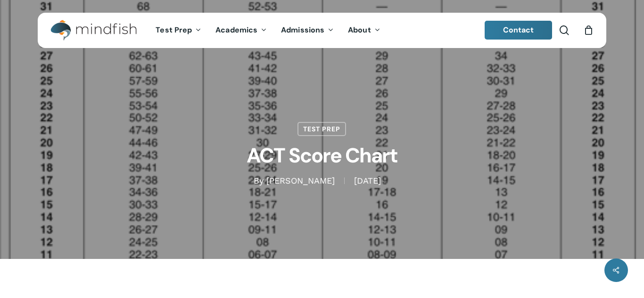 This screenshot has width=644, height=298. Describe the element at coordinates (518, 30) in the screenshot. I see `a: Contact` at that location.